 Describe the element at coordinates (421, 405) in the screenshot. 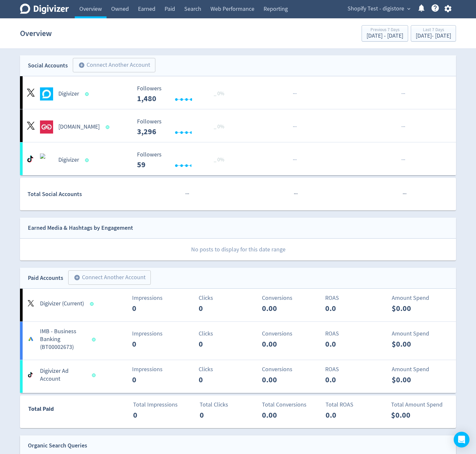

I see `p: Total Amount Spend` at that location.